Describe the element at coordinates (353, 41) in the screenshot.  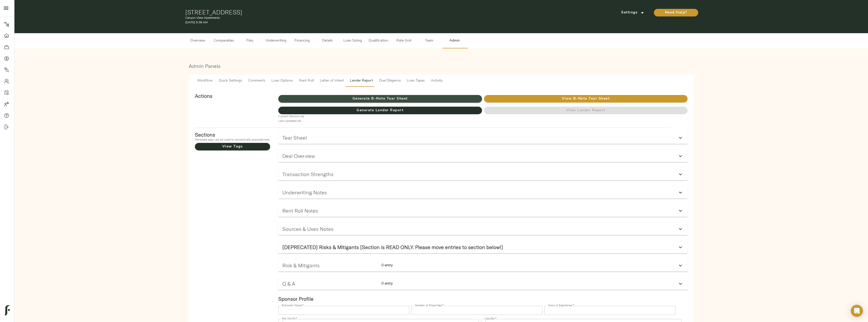
I see `span: Loan Sizing` at that location.